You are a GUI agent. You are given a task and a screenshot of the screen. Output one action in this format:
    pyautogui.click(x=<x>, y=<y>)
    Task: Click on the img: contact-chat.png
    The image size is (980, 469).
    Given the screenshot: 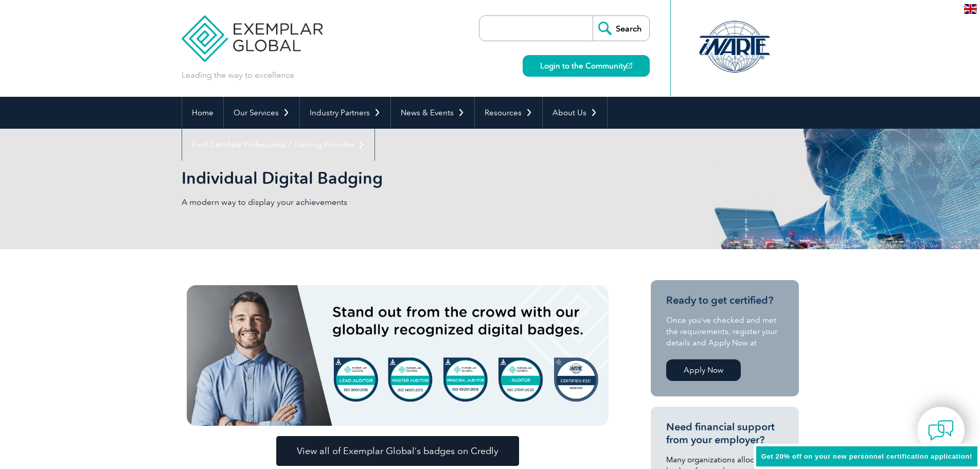 What is the action you would take?
    pyautogui.click(x=941, y=430)
    